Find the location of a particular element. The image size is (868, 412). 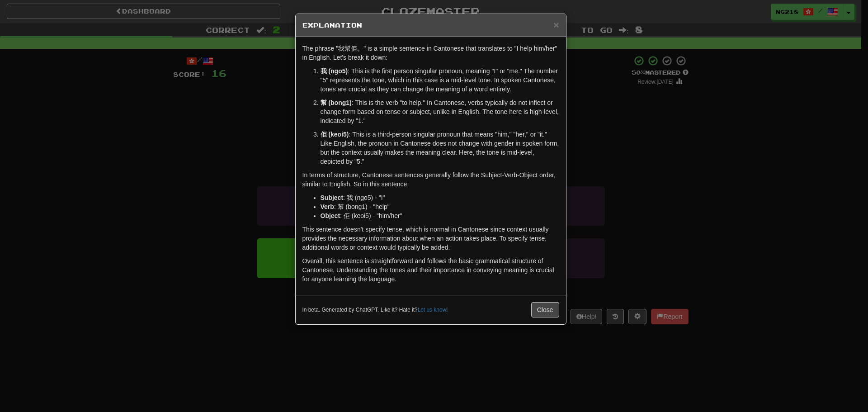

p: : This is a third-person singular pronoun that means "him," "her," or "it." Like English, the pro... is located at coordinates (440, 148).